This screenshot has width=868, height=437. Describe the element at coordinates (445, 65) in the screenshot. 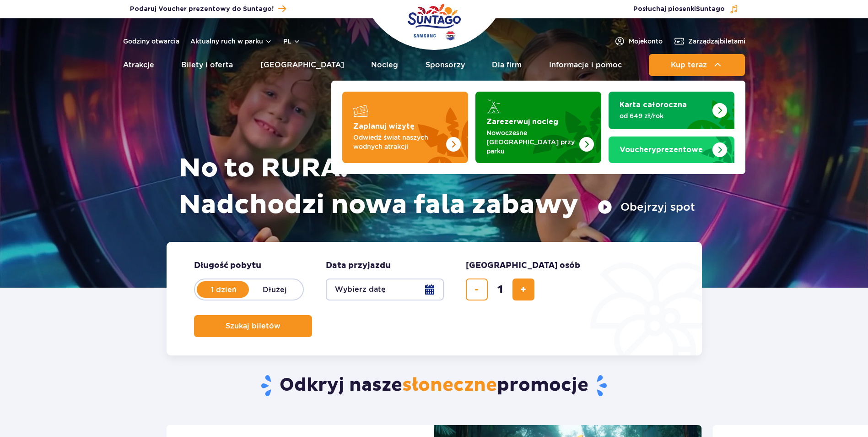

I see `a: Sponsorzy` at that location.